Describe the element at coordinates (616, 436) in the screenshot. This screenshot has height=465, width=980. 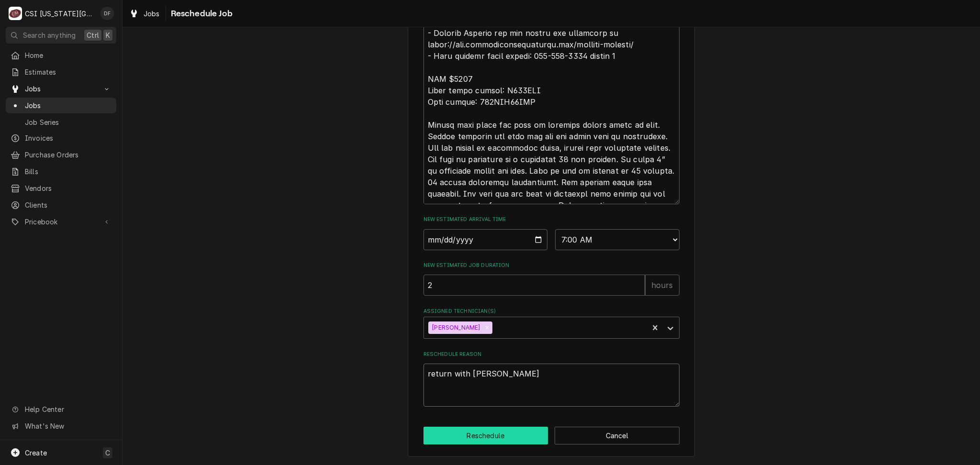
I see `button: Cancel` at that location.